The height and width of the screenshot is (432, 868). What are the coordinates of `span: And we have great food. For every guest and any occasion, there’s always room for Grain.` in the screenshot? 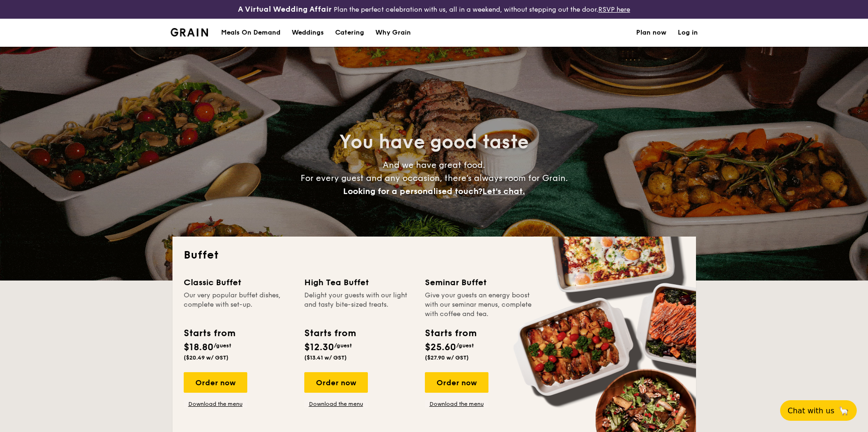 It's located at (434, 178).